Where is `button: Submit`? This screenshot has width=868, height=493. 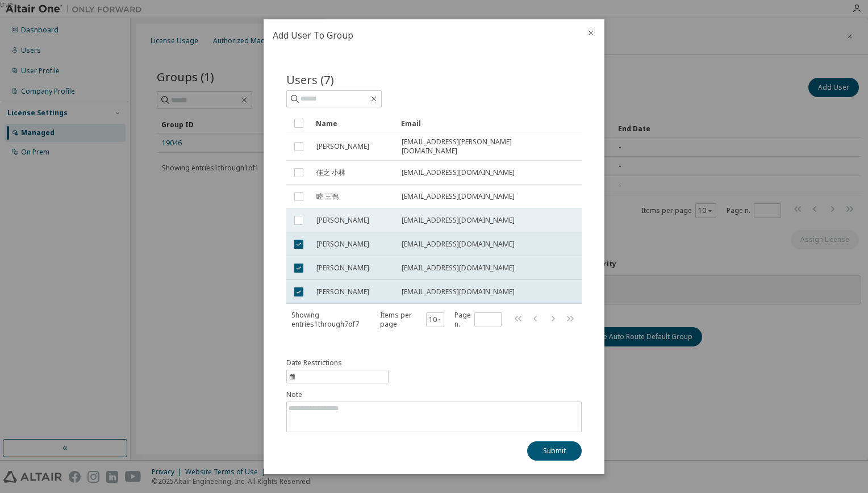 button: Submit is located at coordinates (554, 451).